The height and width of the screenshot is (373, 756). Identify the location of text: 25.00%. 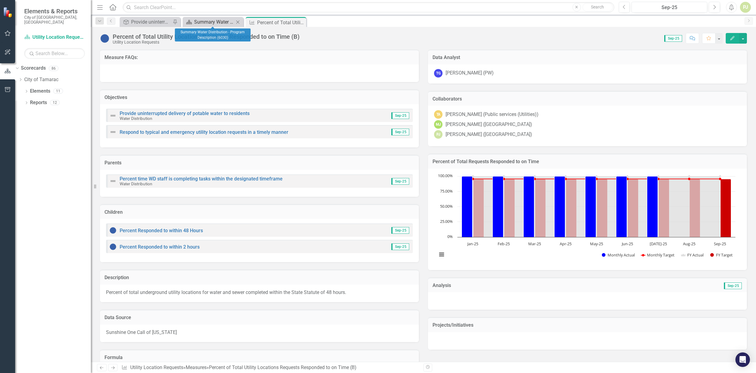
(446, 221).